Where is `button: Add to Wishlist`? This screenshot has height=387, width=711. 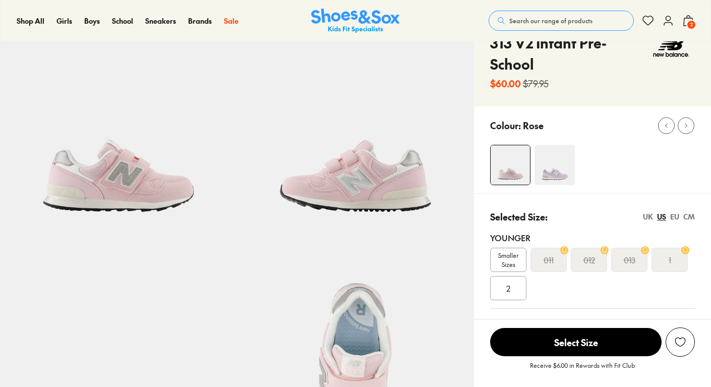 button: Add to Wishlist is located at coordinates (680, 342).